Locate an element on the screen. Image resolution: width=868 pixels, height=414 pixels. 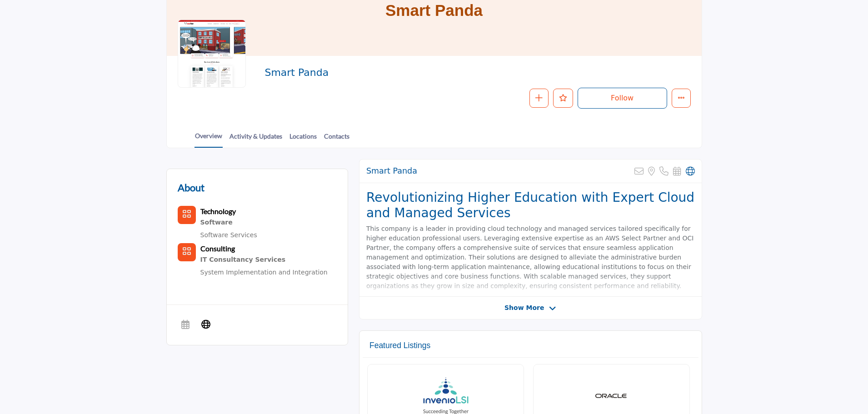
a: Software Services is located at coordinates (228, 235).